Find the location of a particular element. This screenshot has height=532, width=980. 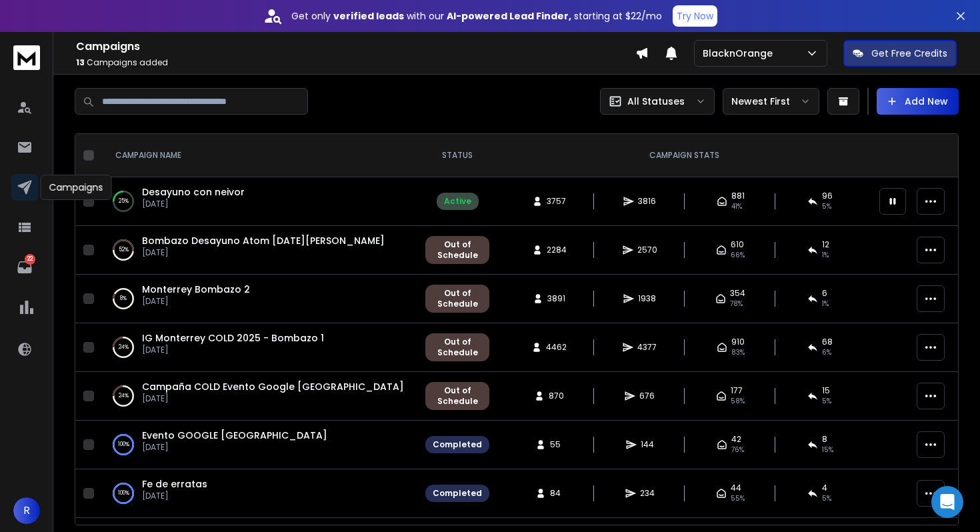

span: 177 is located at coordinates (737, 391).